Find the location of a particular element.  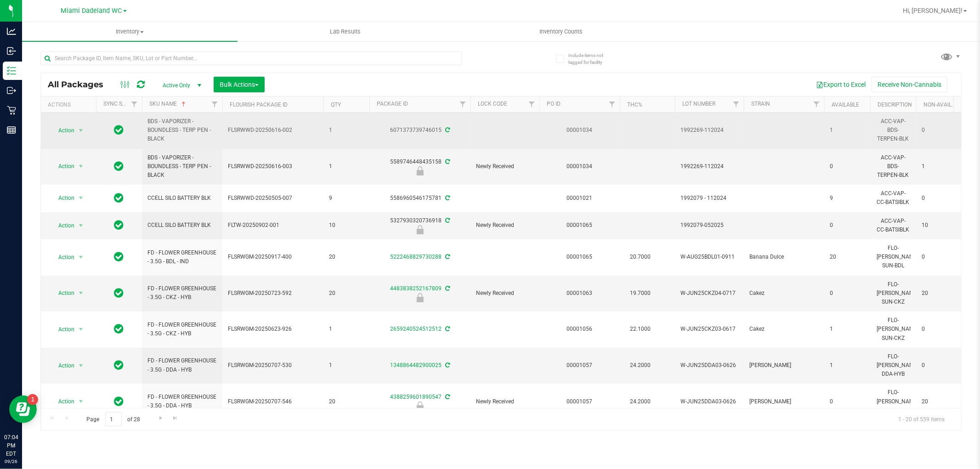

span: 19.7000 is located at coordinates (640, 293).